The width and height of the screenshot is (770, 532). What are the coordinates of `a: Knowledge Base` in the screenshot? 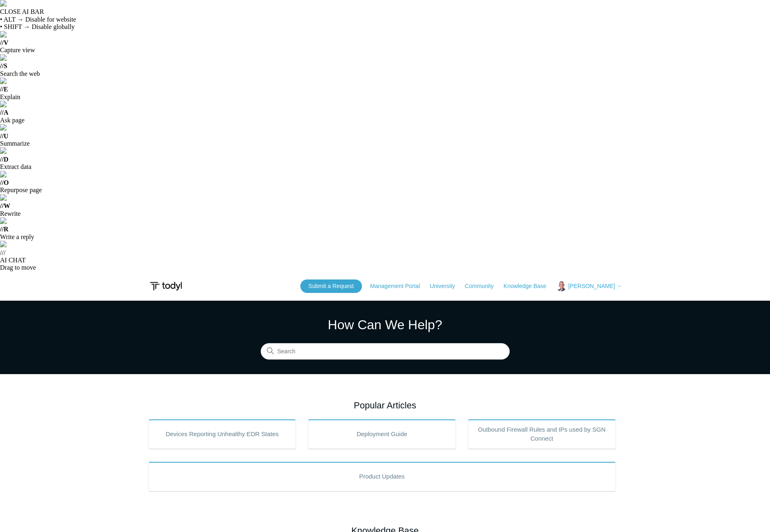 It's located at (529, 286).